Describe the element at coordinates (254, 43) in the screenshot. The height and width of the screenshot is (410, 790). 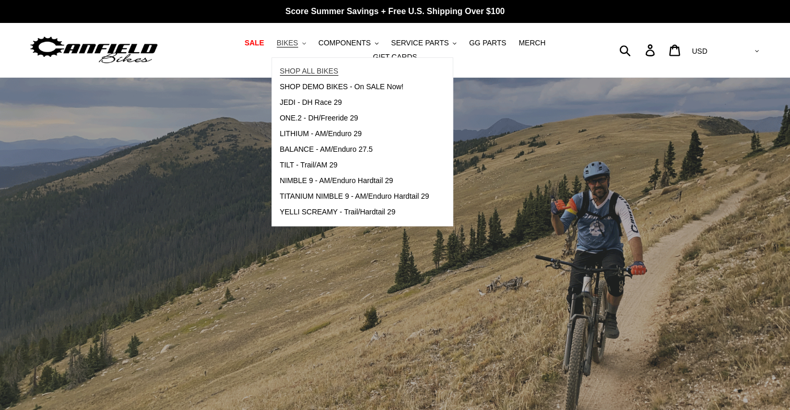
I see `a: SALE` at that location.